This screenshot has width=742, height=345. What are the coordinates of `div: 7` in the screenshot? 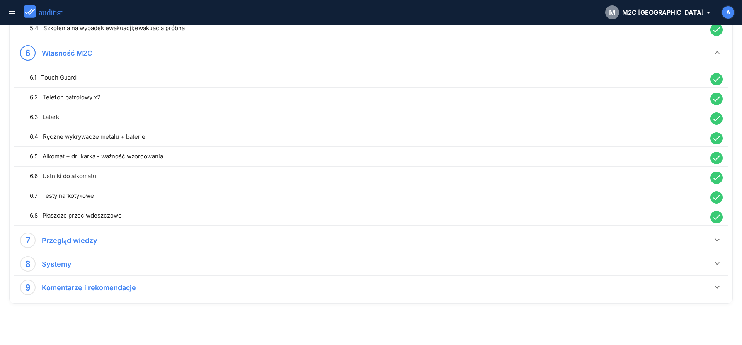 It's located at (28, 240).